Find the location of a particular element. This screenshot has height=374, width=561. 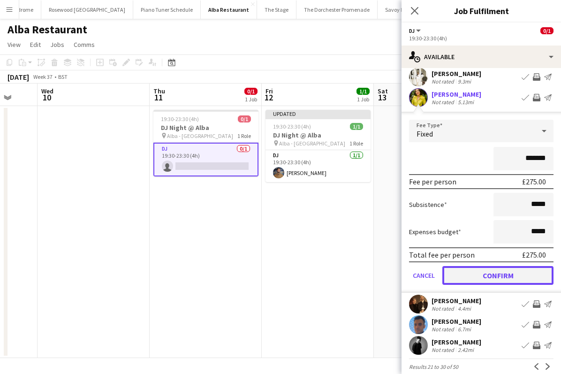

span: Week 37 is located at coordinates (43, 77).